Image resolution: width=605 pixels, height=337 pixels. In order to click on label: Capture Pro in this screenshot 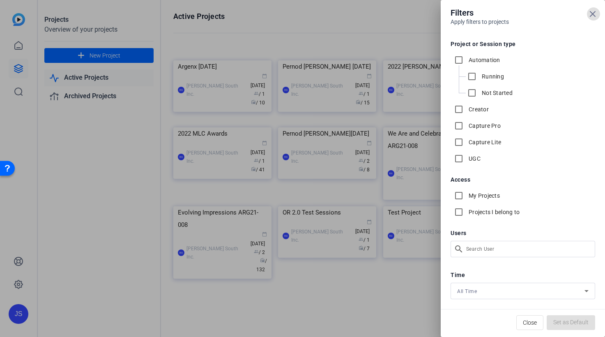, I will do `click(484, 126)`.